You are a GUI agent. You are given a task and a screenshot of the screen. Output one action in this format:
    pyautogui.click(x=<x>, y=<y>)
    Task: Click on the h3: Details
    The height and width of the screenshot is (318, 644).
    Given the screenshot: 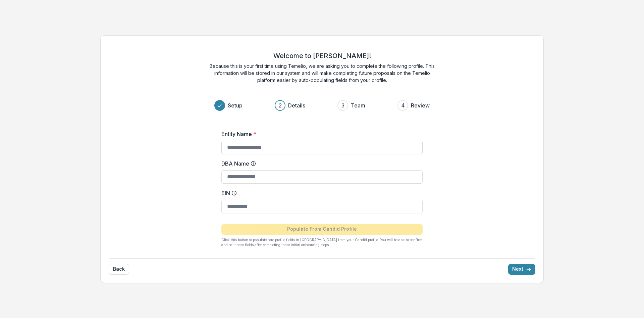 What is the action you would take?
    pyautogui.click(x=297, y=105)
    